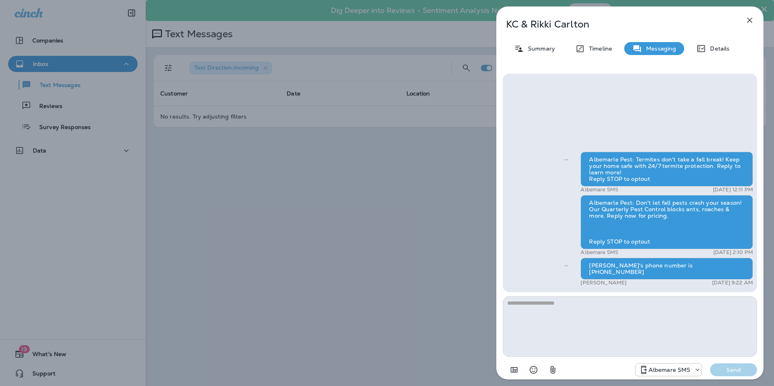  Describe the element at coordinates (659, 49) in the screenshot. I see `p: Messaging` at that location.